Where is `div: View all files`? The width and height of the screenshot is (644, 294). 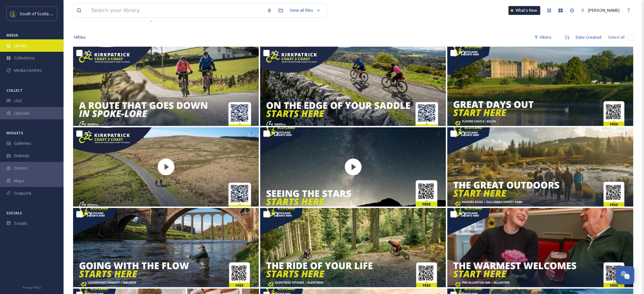 div: View all files is located at coordinates (305, 10).